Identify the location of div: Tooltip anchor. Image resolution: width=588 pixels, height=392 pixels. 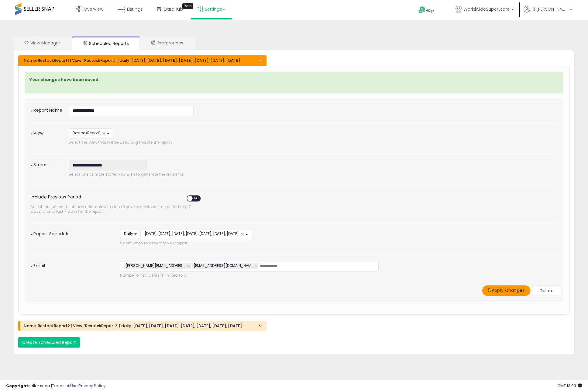
(187, 6).